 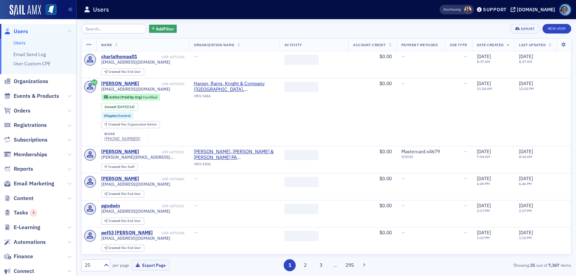 I want to click on div: Showing out of items, so click(x=492, y=265).